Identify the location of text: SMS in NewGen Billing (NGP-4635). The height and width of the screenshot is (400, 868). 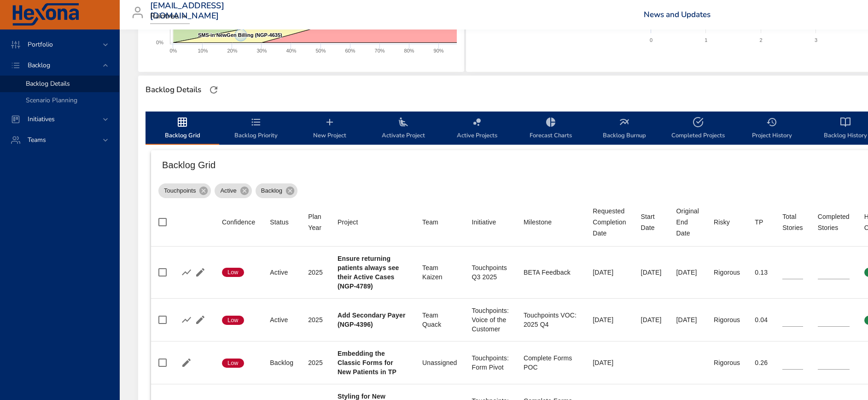
(240, 35).